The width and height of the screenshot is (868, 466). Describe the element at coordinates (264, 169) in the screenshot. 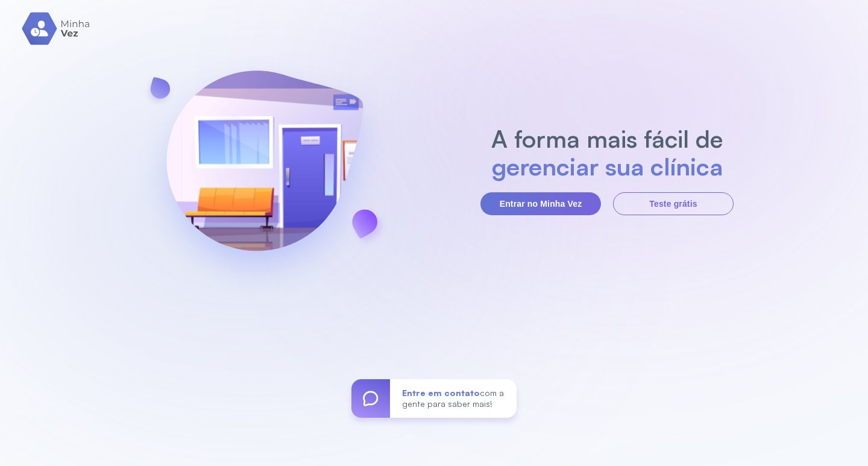

I see `img: banner-login.svg` at that location.